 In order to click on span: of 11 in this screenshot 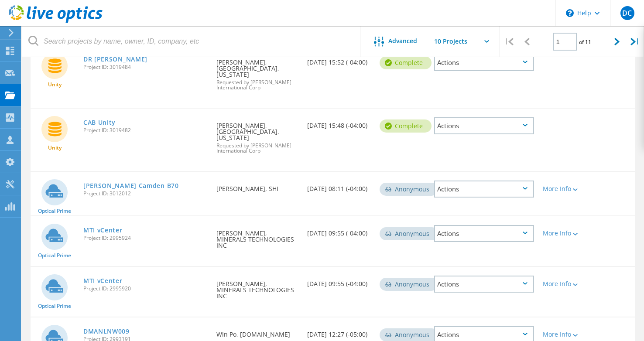, I will do `click(585, 42)`.